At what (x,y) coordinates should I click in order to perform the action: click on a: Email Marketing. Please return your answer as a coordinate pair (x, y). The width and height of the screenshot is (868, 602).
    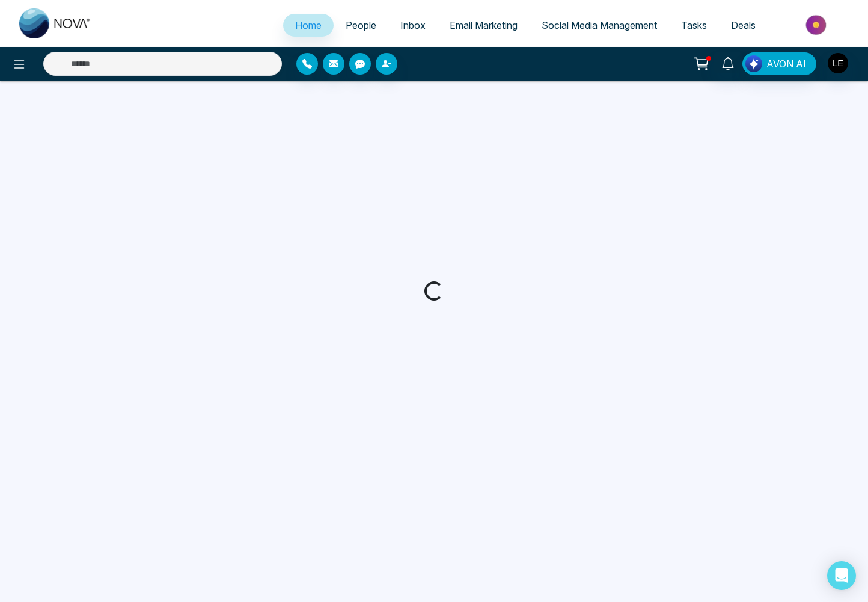
    Looking at the image, I should click on (483, 25).